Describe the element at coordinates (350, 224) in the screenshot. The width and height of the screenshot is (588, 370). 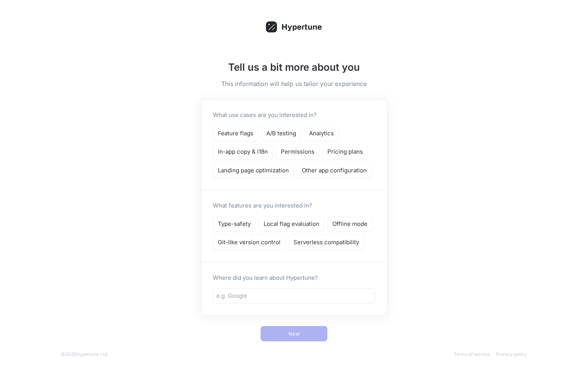
I see `p: Offline mode` at that location.